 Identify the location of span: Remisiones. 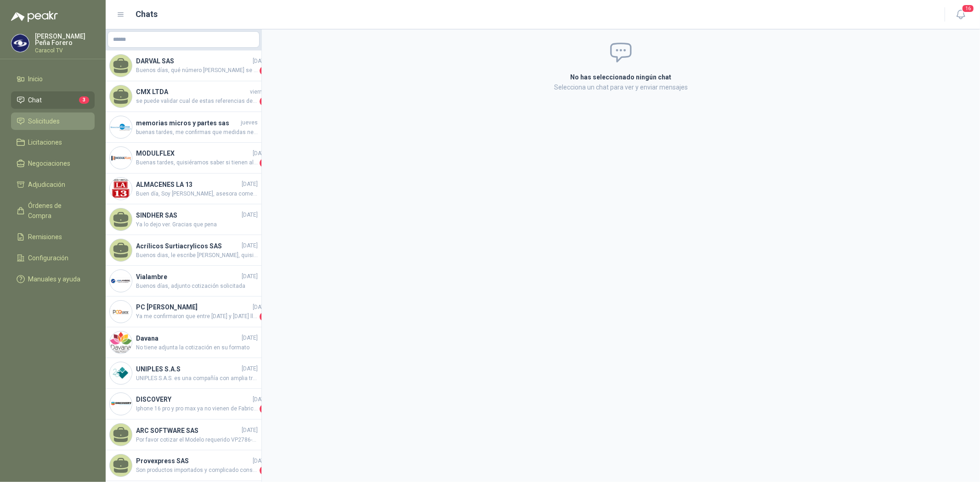
(46, 237).